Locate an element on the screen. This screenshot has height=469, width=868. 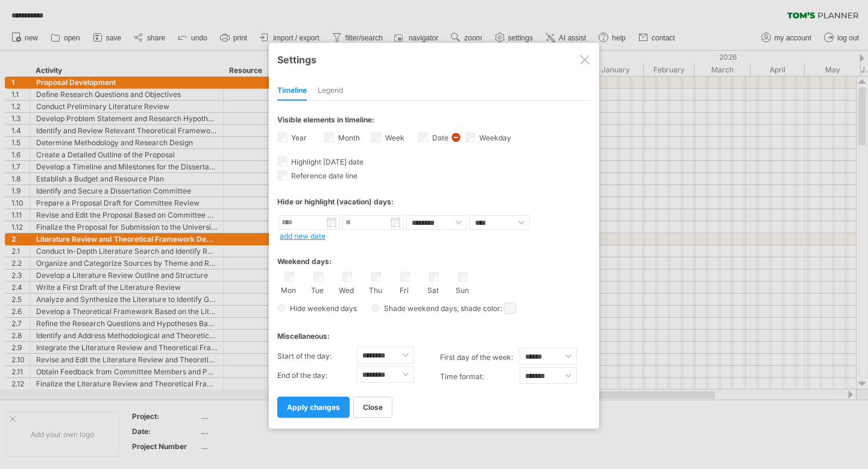
div: Weekend days: is located at coordinates (434, 257).